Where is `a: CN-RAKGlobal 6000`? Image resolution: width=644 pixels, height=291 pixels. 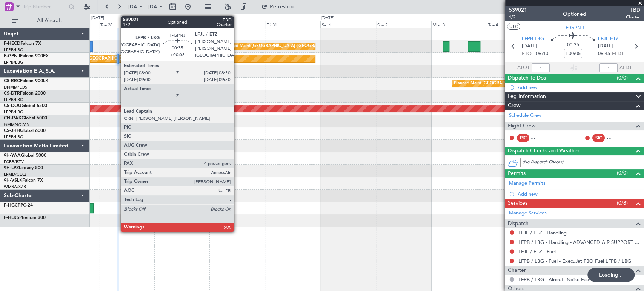
a: CN-RAKGlobal 6000 is located at coordinates (25, 118).